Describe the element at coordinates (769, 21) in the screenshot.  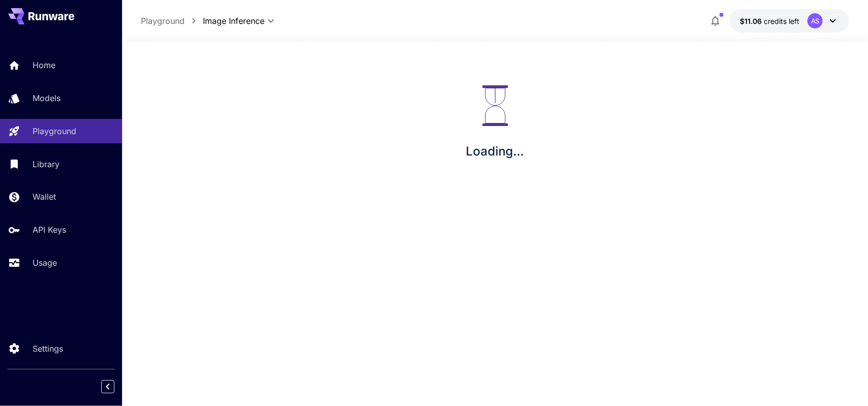
I see `div: $11.05651` at that location.